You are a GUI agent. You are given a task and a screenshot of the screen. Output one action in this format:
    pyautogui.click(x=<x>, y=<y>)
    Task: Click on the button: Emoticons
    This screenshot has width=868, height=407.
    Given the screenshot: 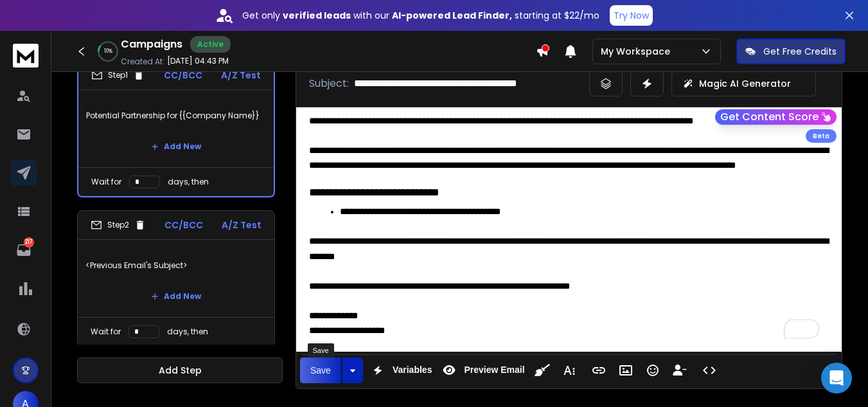 What is the action you would take?
    pyautogui.click(x=653, y=370)
    